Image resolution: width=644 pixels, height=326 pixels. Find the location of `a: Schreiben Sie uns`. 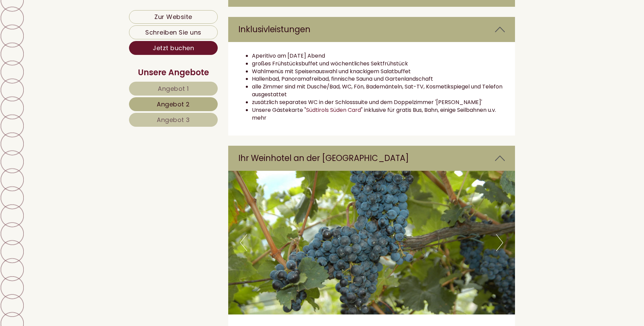

a: Schreiben Sie uns is located at coordinates (173, 32).